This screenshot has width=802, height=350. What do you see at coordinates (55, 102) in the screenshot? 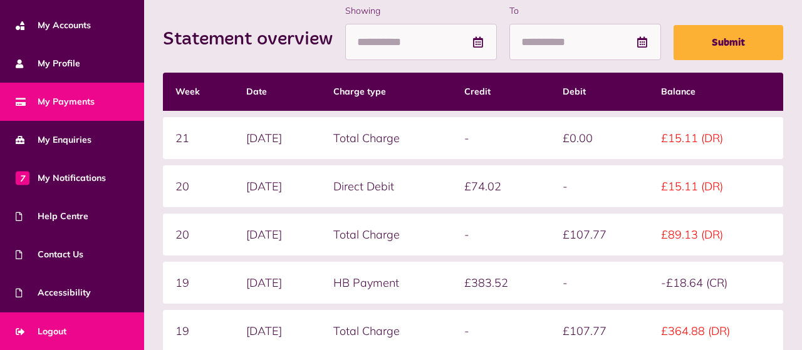
I see `span: My Payments` at bounding box center [55, 102].